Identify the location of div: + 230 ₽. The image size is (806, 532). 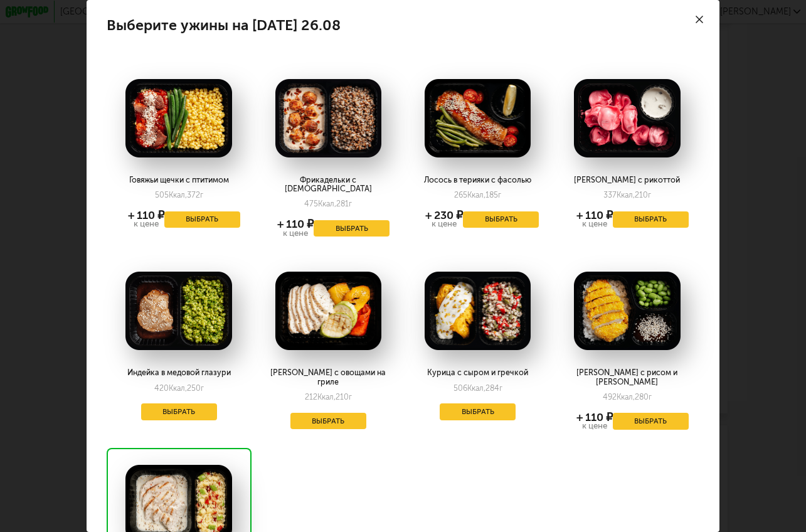
(444, 215).